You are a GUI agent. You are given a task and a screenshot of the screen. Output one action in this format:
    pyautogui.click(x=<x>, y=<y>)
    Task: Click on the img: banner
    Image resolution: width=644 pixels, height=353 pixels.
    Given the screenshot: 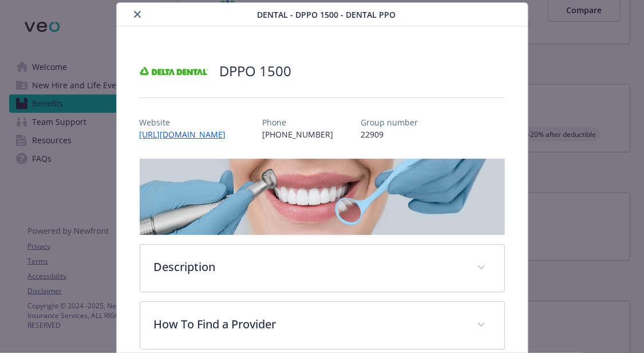 What is the action you would take?
    pyautogui.click(x=322, y=196)
    